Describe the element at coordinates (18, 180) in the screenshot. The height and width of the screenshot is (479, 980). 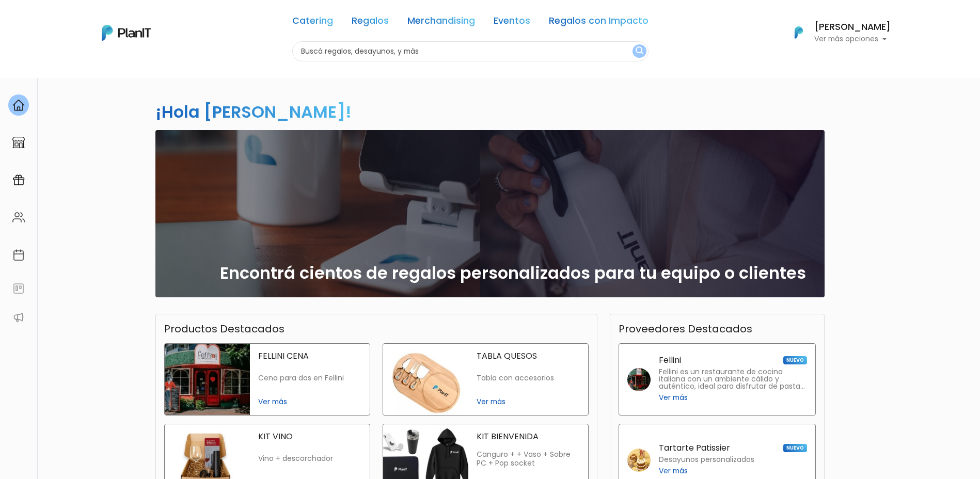
I see `img: campaigns-02234683943229c281be62815700db0a1741e53638e28bf9629b52c665b00959.svg` at that location.